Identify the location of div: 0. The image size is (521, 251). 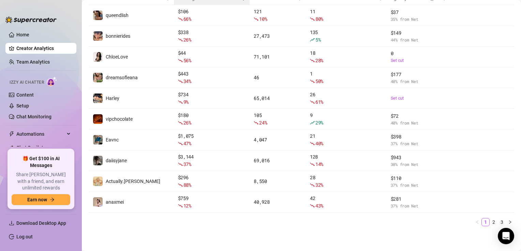
(418, 57).